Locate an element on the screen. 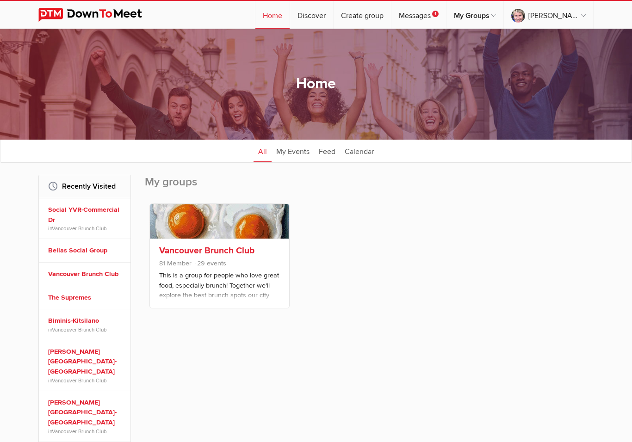  h2: Recently Visited is located at coordinates (85, 187).